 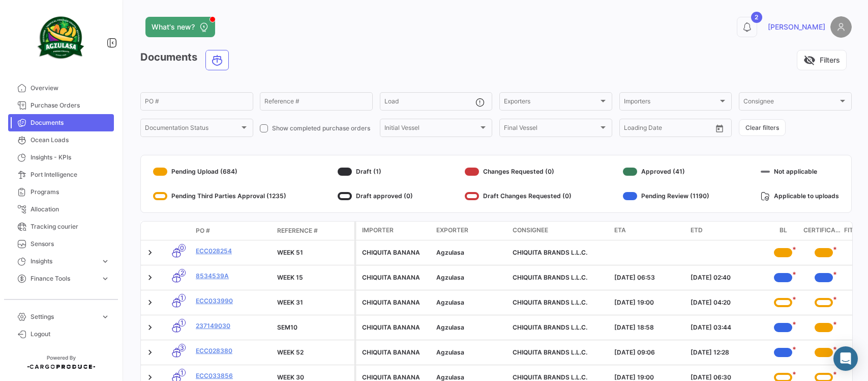 What do you see at coordinates (518, 172) in the screenshot?
I see `div: Changes Requested (0)` at bounding box center [518, 172].